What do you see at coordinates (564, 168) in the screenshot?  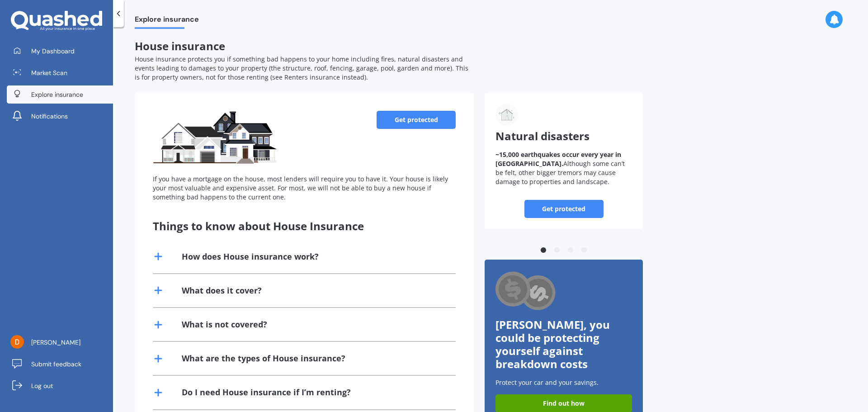 I see `p: Although some can’t be felt, other bigger tremors may cause damage to properties and landscape.` at bounding box center [564, 168].